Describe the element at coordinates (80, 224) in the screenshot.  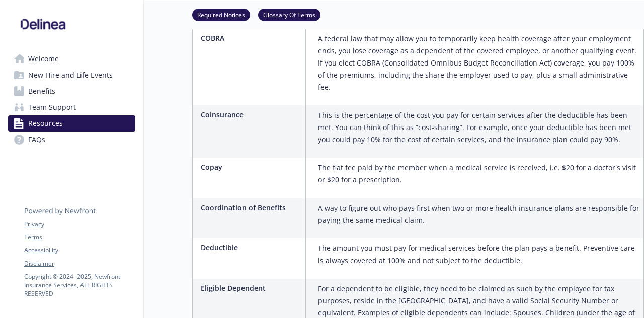
I see `a: Privacy` at that location.